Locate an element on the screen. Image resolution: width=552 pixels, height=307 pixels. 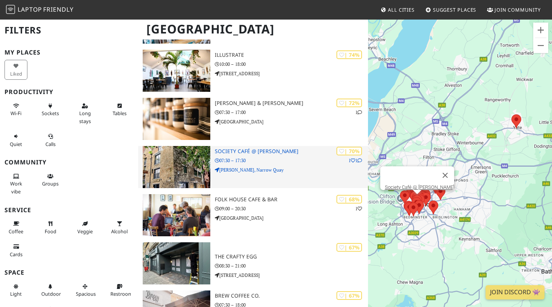
p: 09:00 – 20:30 is located at coordinates (292, 208).